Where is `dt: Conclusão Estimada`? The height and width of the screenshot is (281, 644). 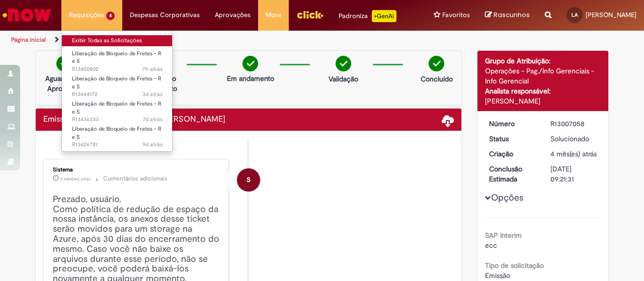
dt: Conclusão Estimada is located at coordinates (512, 174).